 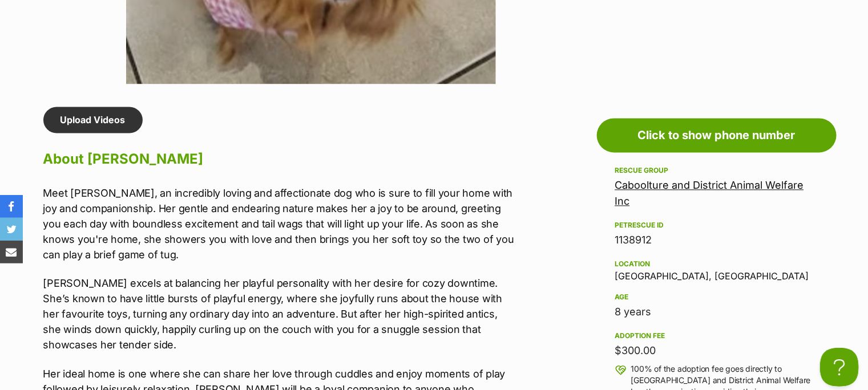 I want to click on div: Location, so click(x=717, y=264).